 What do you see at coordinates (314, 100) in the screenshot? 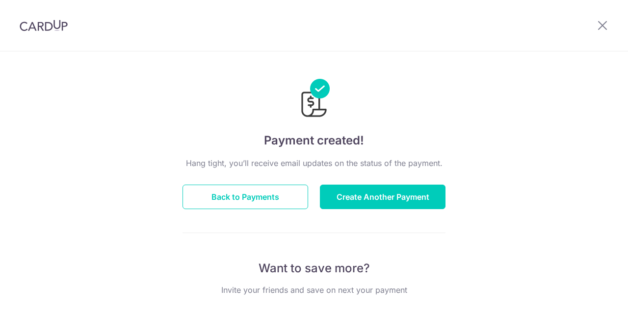
I see `img: Payments` at bounding box center [314, 100].